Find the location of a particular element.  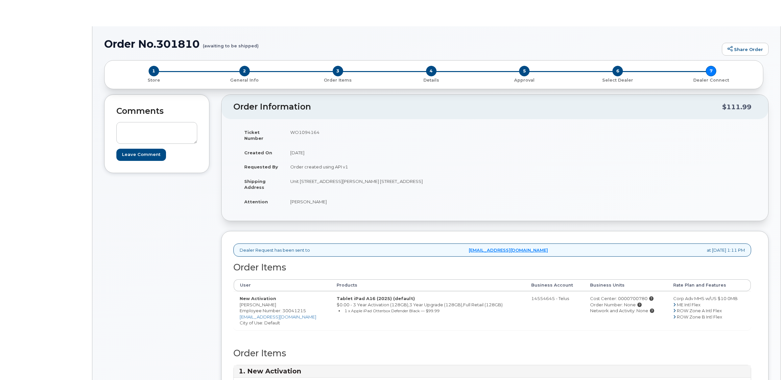

th: Business Units is located at coordinates (625, 285).